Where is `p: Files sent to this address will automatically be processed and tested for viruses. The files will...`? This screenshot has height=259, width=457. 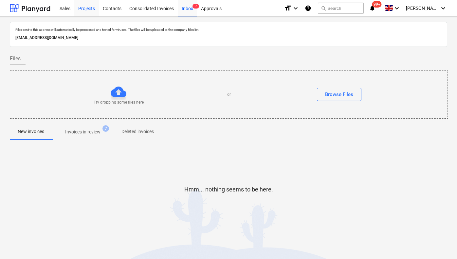 p: Files sent to this address will automatically be processed and tested for viruses. The files will... is located at coordinates (228, 29).